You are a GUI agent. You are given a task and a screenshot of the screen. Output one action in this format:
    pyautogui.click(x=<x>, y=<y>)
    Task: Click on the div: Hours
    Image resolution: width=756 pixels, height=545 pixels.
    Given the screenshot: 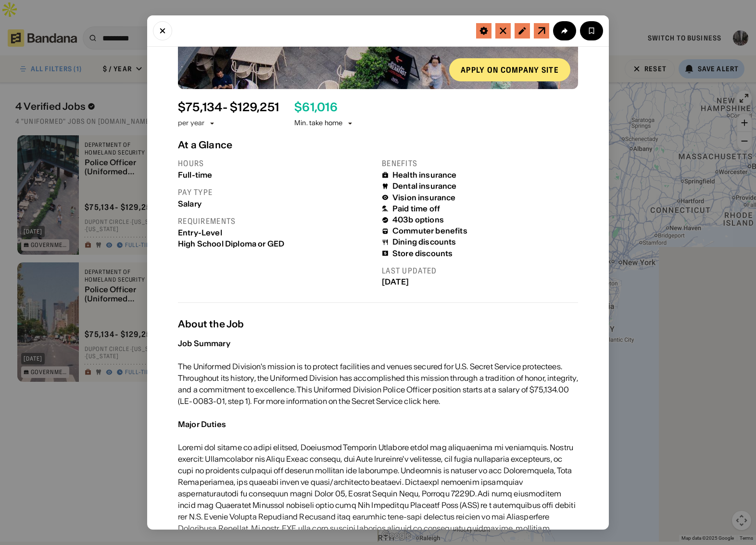 What is the action you would take?
    pyautogui.click(x=276, y=163)
    